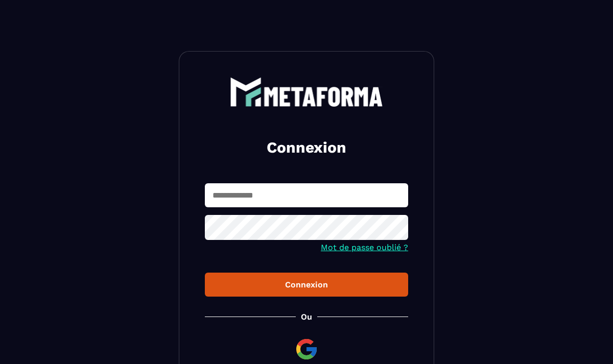  Describe the element at coordinates (364, 247) in the screenshot. I see `a: Mot de passe oublié ?` at that location.